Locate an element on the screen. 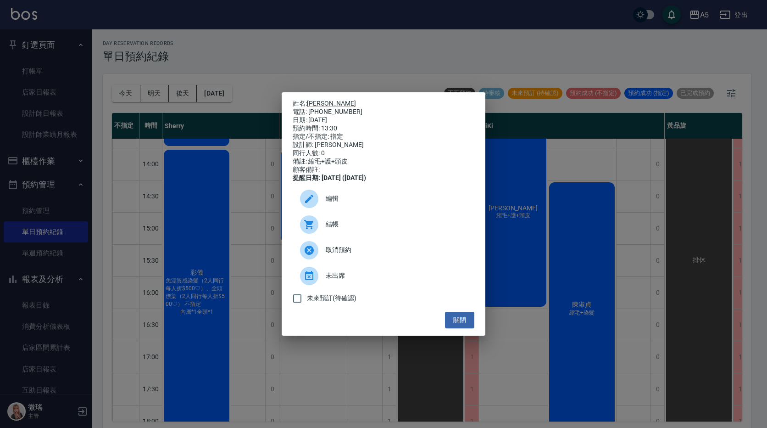 This screenshot has height=428, width=767. div: 備註: 縮毛+護+頭皮 is located at coordinates (384, 161).